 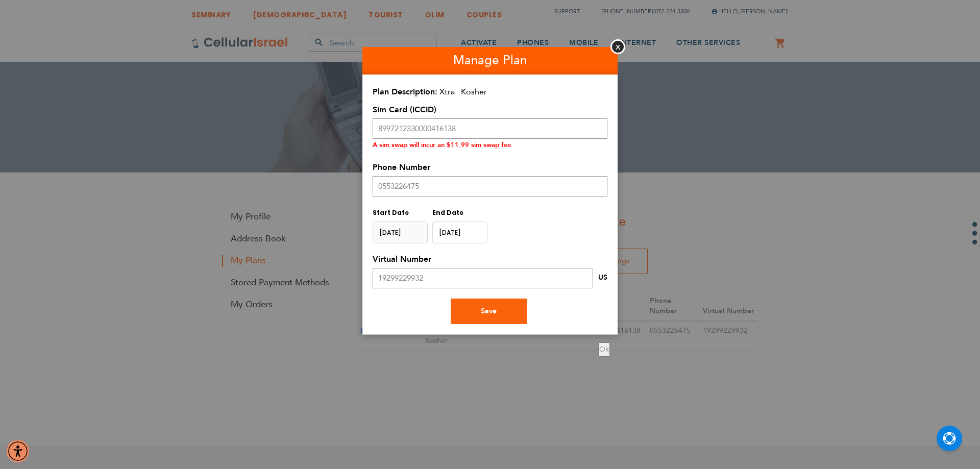 What do you see at coordinates (404, 109) in the screenshot?
I see `span: Sim Card (ICCID)` at bounding box center [404, 109].